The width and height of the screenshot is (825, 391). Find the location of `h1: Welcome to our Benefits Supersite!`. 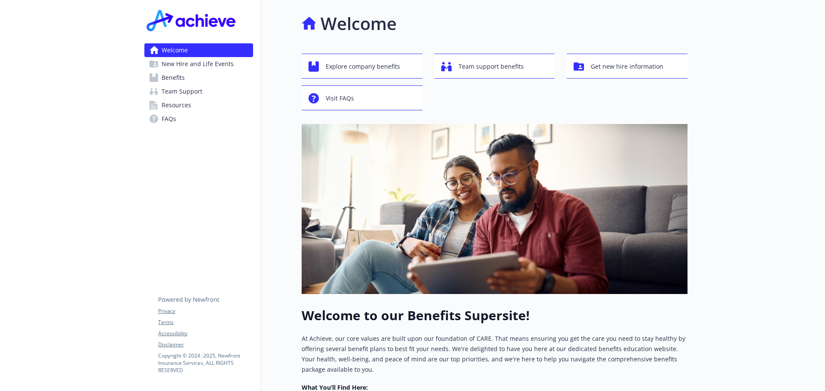

h1: Welcome to our Benefits Supersite! is located at coordinates (495, 316).